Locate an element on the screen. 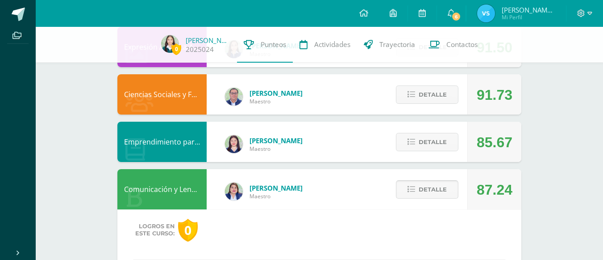  a: Punteos is located at coordinates (265, 45).